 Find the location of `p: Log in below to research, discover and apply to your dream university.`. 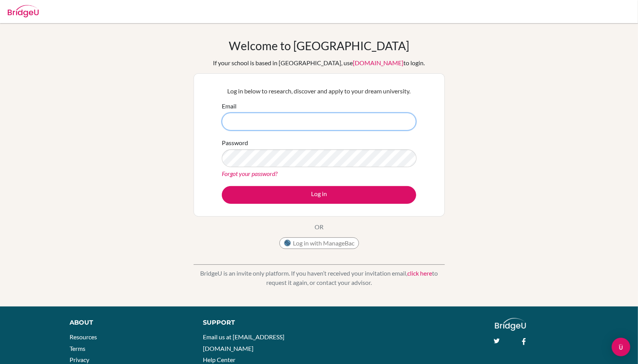

p: Log in below to research, discover and apply to your dream university. is located at coordinates (319, 91).